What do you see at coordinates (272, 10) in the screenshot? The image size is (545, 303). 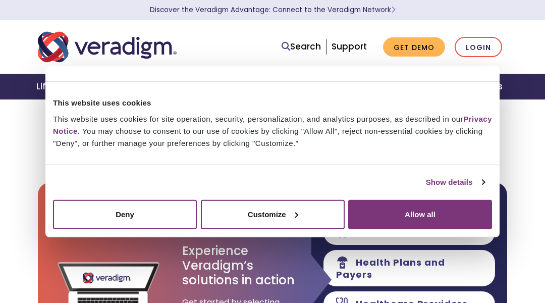 I see `a: Discover the Veradigm Advantage: Connect to the Veradigm NetworkLearn More` at bounding box center [272, 10].